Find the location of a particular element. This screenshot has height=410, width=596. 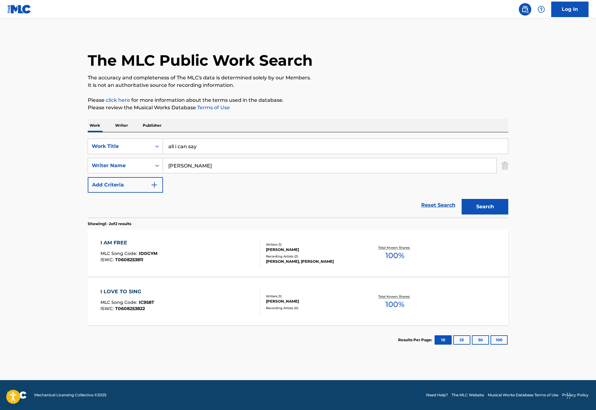

p: Writer is located at coordinates (121, 125).